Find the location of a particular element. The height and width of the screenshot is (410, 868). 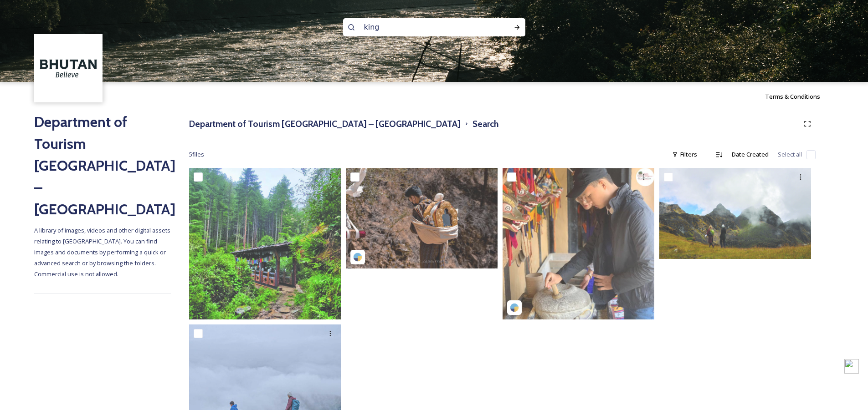

img: Try the hiking trails in Haa.jpg is located at coordinates (265, 243).